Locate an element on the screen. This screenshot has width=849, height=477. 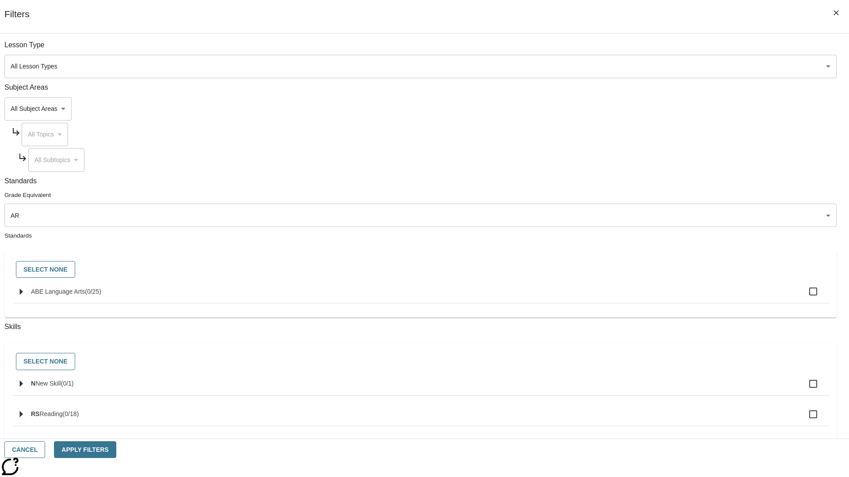
p: Lesson Type is located at coordinates (420, 45).